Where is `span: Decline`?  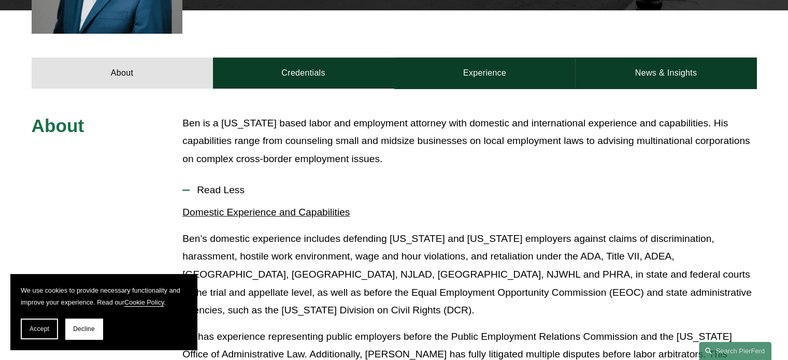
span: Decline is located at coordinates (84, 329).